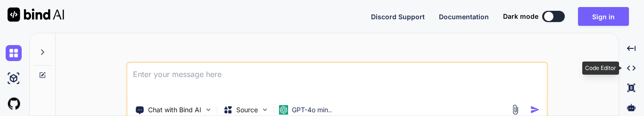 The height and width of the screenshot is (116, 644). Describe the element at coordinates (398, 17) in the screenshot. I see `span: Discord Support` at that location.